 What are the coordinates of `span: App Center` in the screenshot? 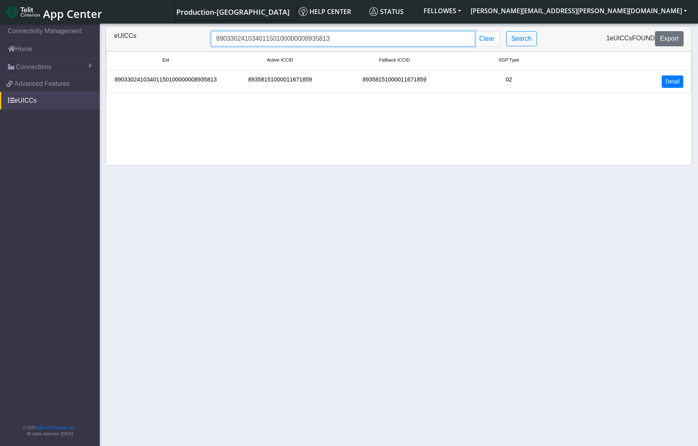 It's located at (73, 14).